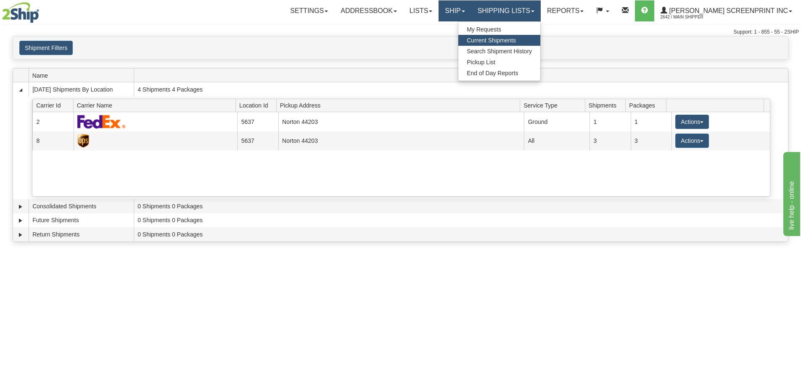 This screenshot has width=801, height=386. Describe the element at coordinates (506, 11) in the screenshot. I see `a: Shipping lists` at that location.